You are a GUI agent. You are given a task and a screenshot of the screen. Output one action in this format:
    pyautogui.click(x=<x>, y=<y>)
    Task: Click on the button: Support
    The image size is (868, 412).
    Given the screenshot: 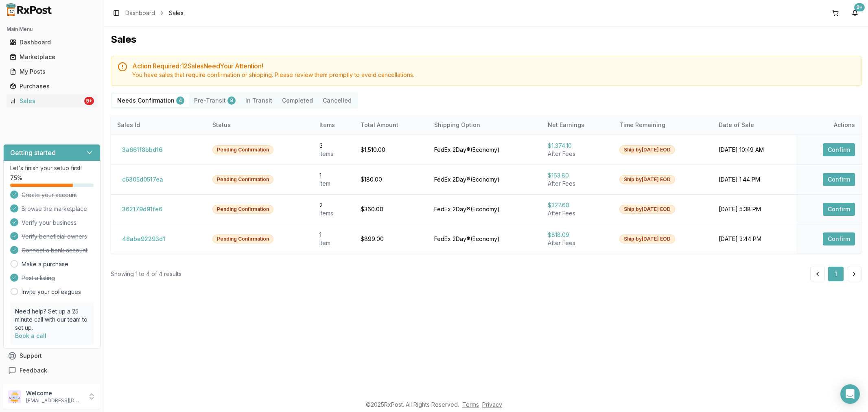 What is the action you would take?
    pyautogui.click(x=51, y=356)
    